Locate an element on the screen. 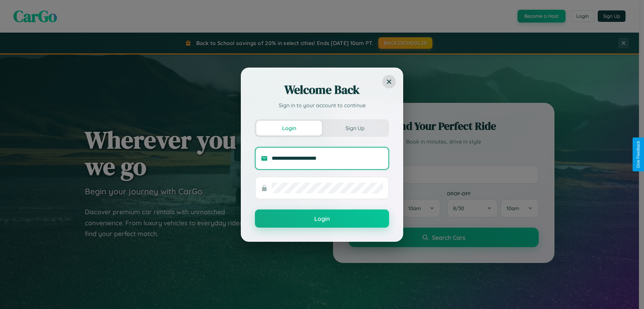 Image resolution: width=644 pixels, height=309 pixels. h2: Welcome Back is located at coordinates (322, 90).